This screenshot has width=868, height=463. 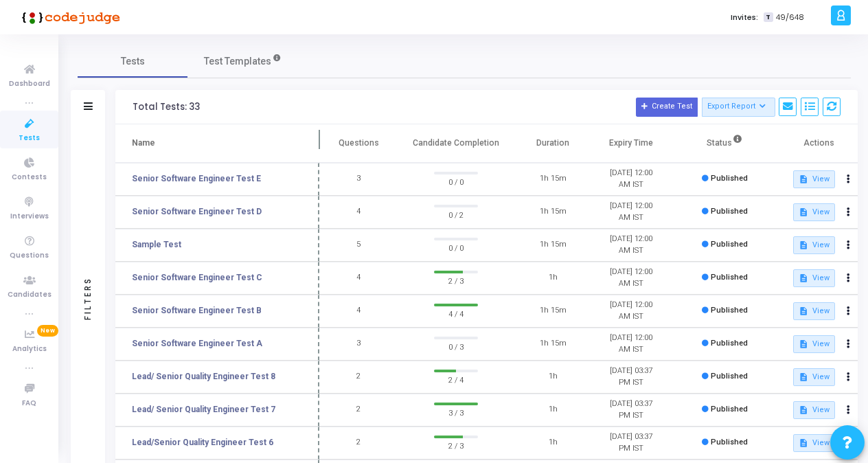 I want to click on span: Test Templates, so click(x=238, y=61).